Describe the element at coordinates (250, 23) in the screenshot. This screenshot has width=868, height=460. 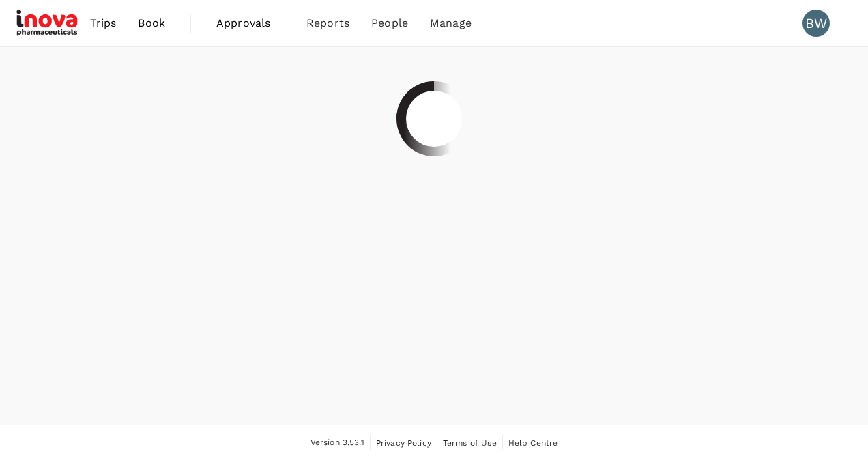
I see `span: Approvals` at that location.